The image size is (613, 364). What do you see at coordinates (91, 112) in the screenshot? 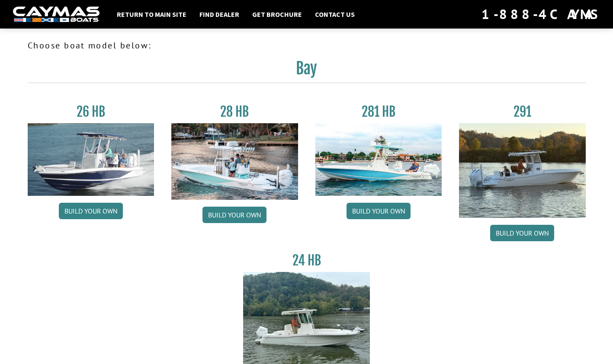
I see `h3: 26 HB` at bounding box center [91, 112].